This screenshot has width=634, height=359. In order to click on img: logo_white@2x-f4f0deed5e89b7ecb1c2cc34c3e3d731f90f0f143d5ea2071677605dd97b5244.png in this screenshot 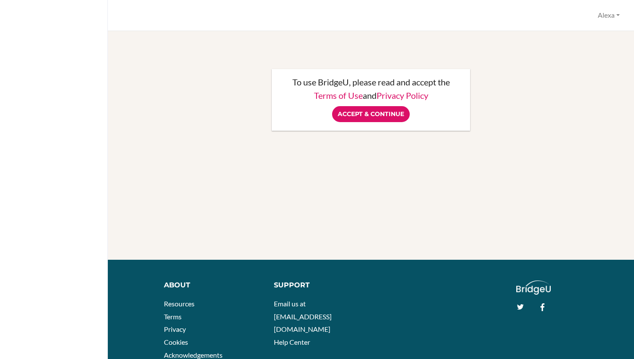, I will do `click(533, 287)`.